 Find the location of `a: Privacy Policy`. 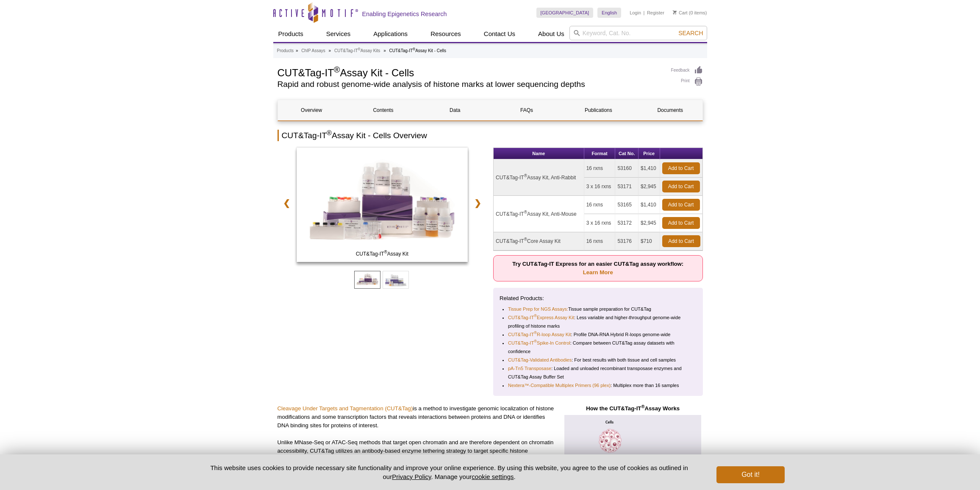

a: Privacy Policy is located at coordinates (411, 477).